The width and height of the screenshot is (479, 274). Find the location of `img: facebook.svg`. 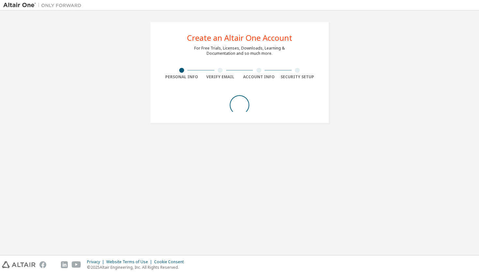

img: facebook.svg is located at coordinates (43, 264).